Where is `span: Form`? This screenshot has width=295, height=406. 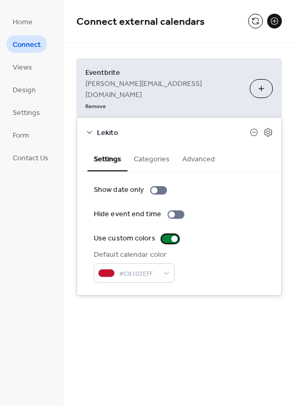 span: Form is located at coordinates (21, 135).